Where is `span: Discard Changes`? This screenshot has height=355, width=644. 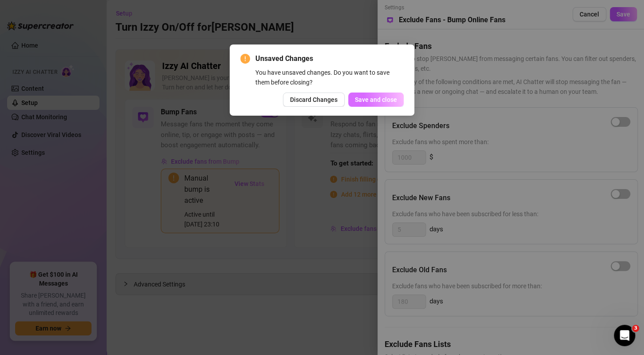
span: Discard Changes is located at coordinates (314, 100).